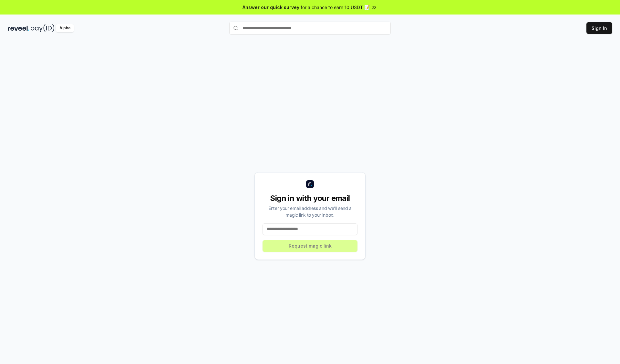 This screenshot has height=364, width=620. I want to click on button: Sign In, so click(599, 28).